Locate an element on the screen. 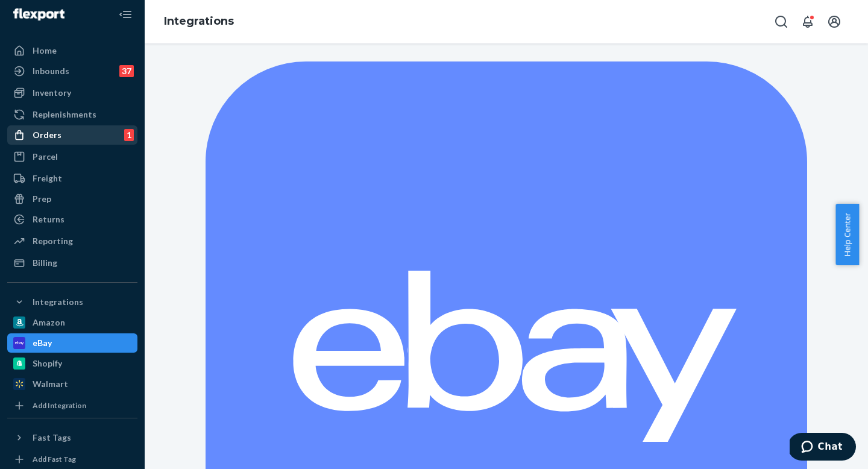 Image resolution: width=868 pixels, height=469 pixels. button: Open account menu is located at coordinates (834, 22).